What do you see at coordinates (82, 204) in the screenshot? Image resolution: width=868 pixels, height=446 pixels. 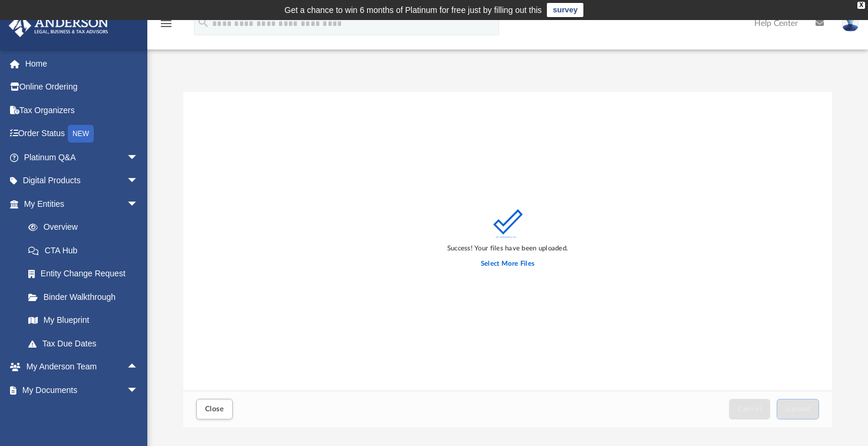 I see `a: My Entitiesarrow_drop_down` at bounding box center [82, 204].